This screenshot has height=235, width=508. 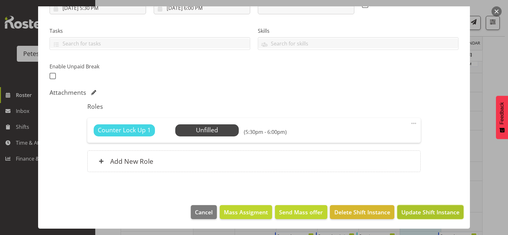 What do you see at coordinates (430, 212) in the screenshot?
I see `span: Update Shift Instance` at bounding box center [430, 212].